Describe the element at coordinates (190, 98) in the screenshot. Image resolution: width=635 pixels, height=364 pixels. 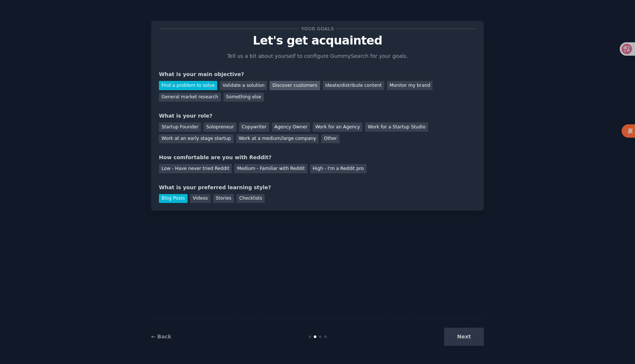
I see `div: General market research` at that location.